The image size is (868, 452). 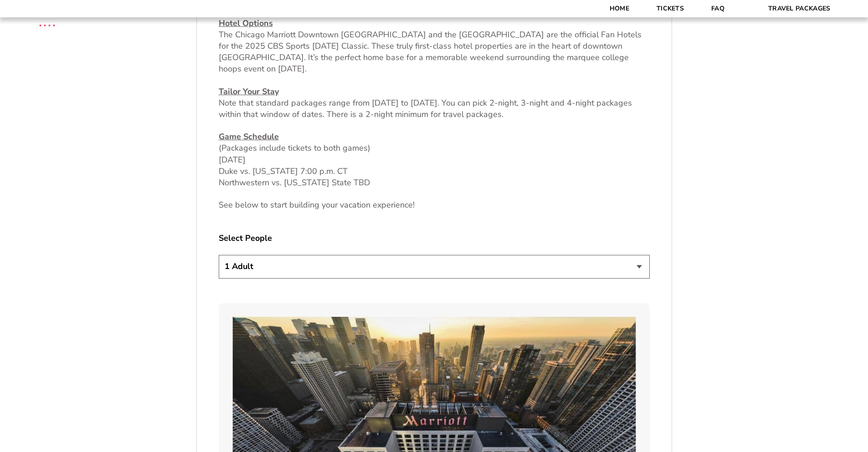 I want to click on label: Select People, so click(x=435, y=238).